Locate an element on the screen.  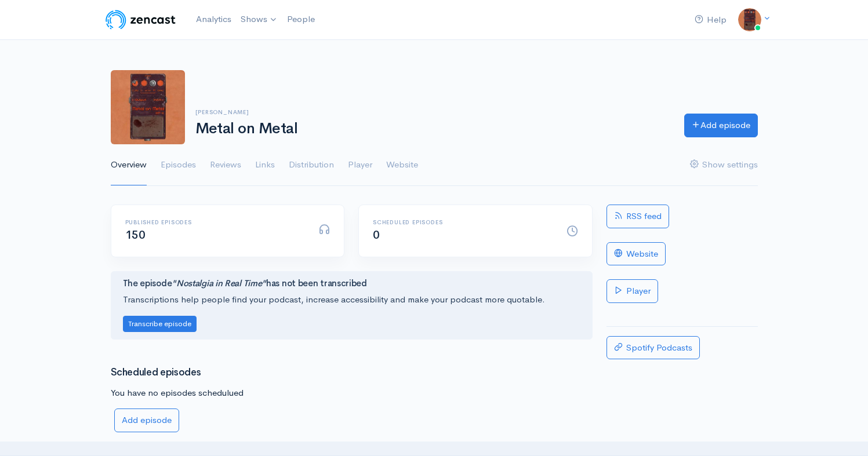
a: Show settings is located at coordinates (724, 165).